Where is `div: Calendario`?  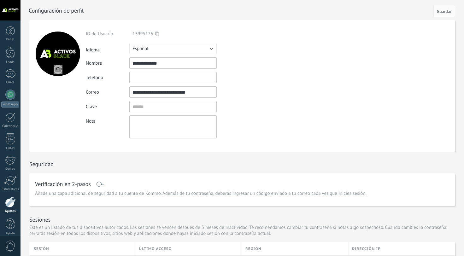 div: Calendario is located at coordinates (10, 126).